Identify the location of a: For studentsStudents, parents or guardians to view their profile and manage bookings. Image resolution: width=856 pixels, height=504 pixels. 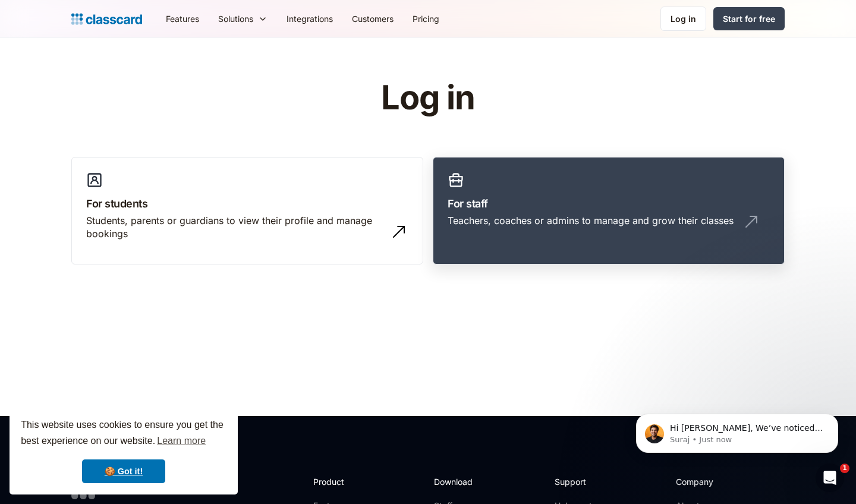
(247, 211).